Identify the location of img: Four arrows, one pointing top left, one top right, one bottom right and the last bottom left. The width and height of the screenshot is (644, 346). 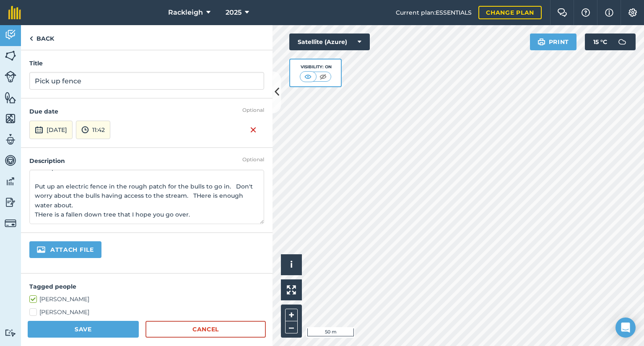
(291, 290).